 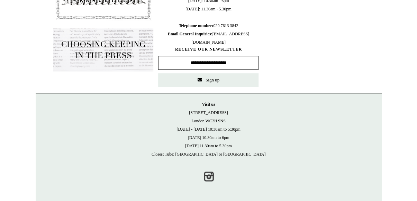 I want to click on img: pf-635a2b01-aa89-4342-bbcd-4371b60f588c--In-the-press-Button_1200x.jpg, so click(x=104, y=50).